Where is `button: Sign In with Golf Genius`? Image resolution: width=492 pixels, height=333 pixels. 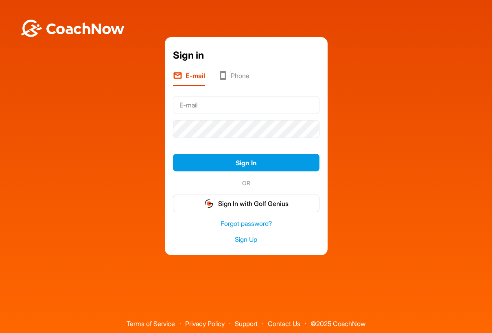
button: Sign In with Golf Genius is located at coordinates (246, 203).